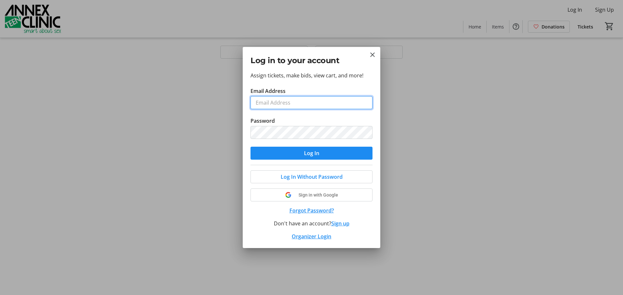 The height and width of the screenshot is (295, 623). What do you see at coordinates (311, 153) in the screenshot?
I see `button: Log In` at bounding box center [311, 153].